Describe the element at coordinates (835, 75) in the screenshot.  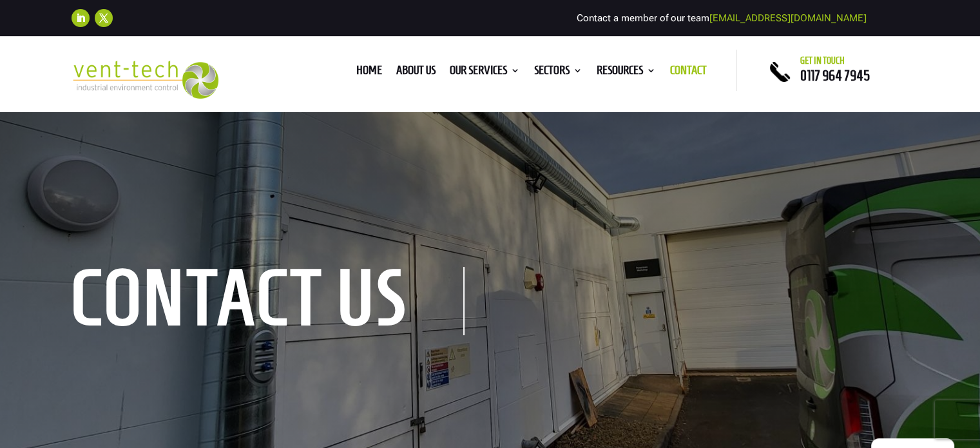
I see `span: 0117 964 7945` at that location.